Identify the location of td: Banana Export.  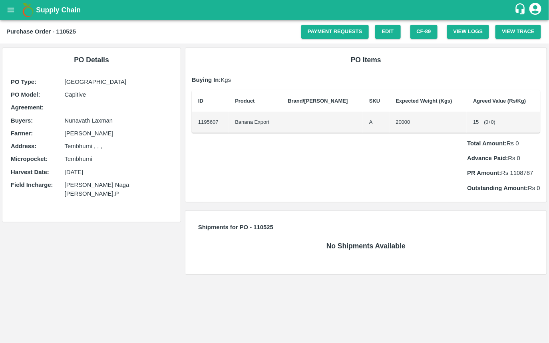
(255, 123).